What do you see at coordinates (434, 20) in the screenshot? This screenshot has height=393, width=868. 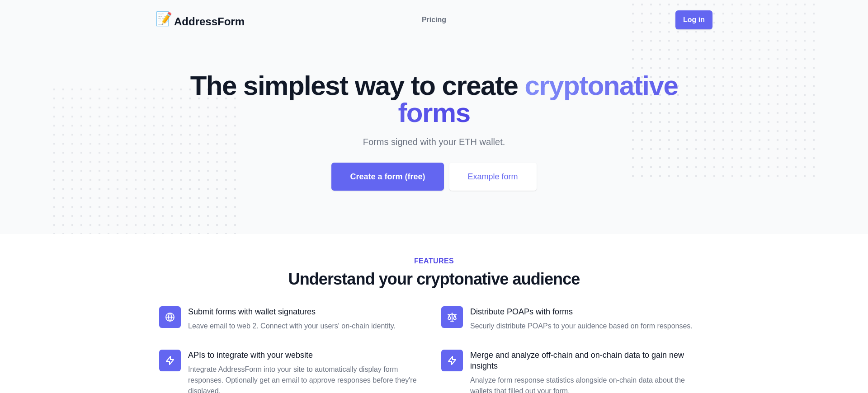 I see `nav: Global` at bounding box center [434, 20].